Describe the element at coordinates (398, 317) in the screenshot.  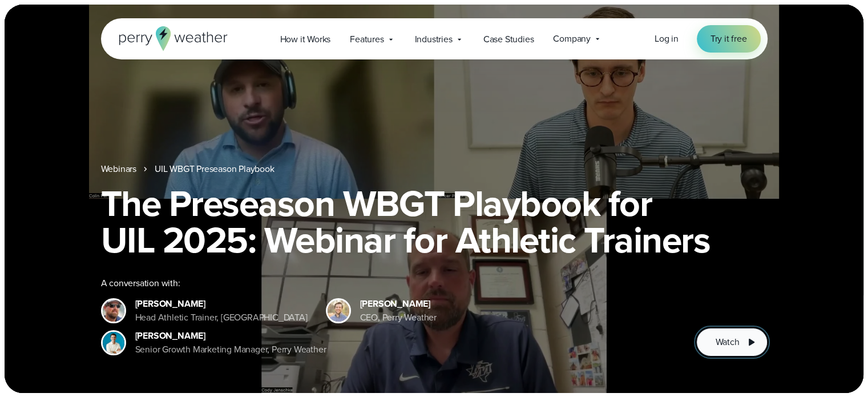
I see `div: CEO, Perry Weather` at that location.